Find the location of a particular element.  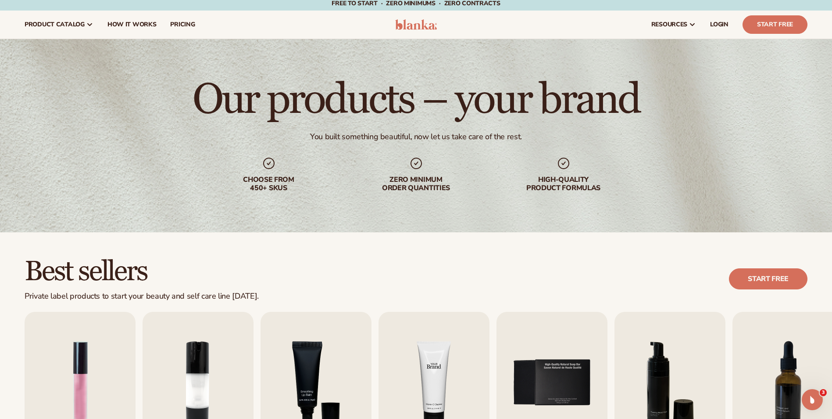

a: logo is located at coordinates (416, 25).